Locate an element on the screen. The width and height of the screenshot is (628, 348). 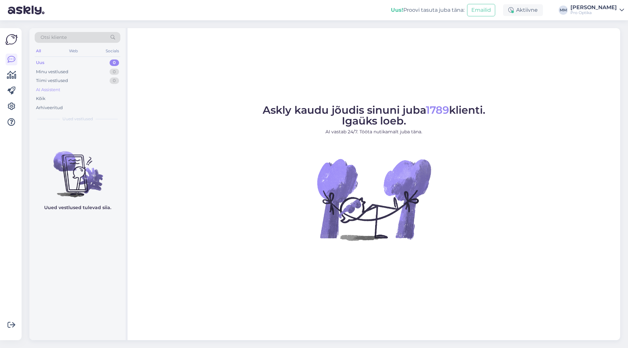
div: All is located at coordinates (38, 51).